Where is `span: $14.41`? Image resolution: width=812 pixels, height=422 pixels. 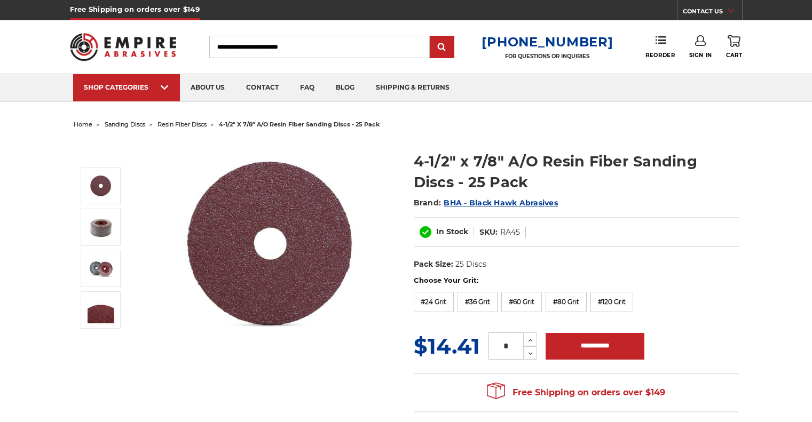
span: $14.41 is located at coordinates (447, 346).